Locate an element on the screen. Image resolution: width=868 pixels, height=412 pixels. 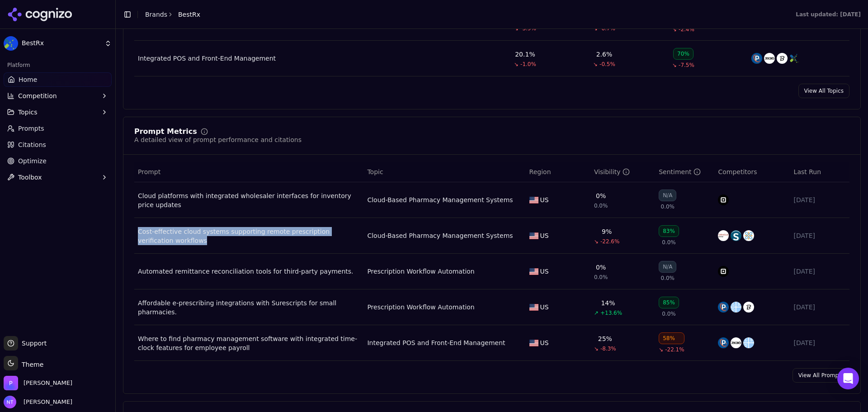
div: 85% is located at coordinates (669, 302).